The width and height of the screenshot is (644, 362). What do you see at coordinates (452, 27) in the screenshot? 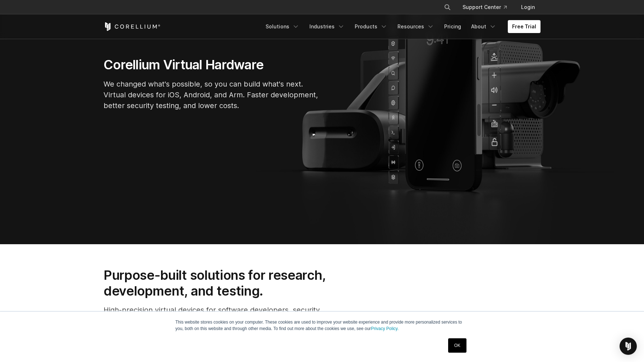
I see `a: Pricing` at bounding box center [452, 27].